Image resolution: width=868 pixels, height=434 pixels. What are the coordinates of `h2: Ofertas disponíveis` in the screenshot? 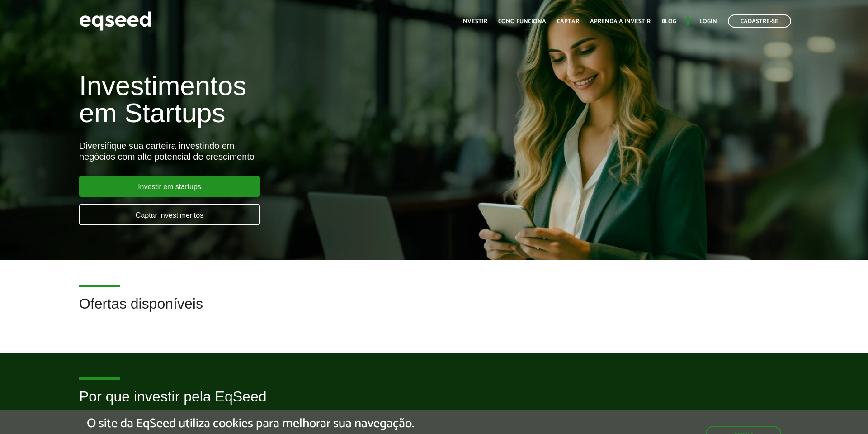 It's located at (434, 310).